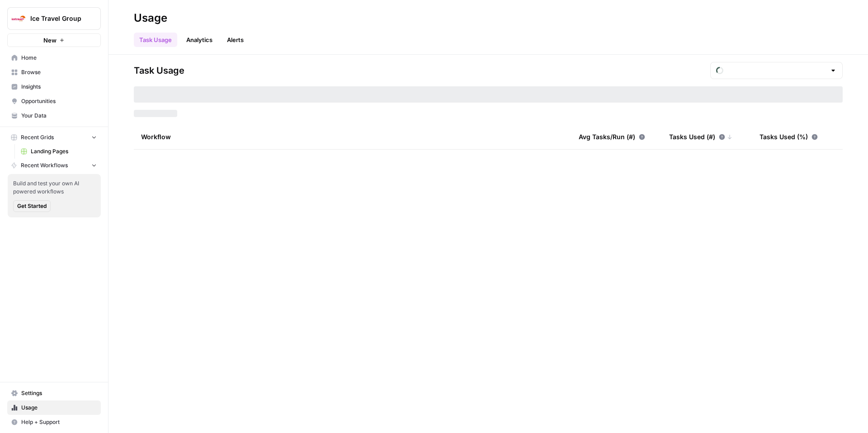  Describe the element at coordinates (58, 19) in the screenshot. I see `span: Ice Travel Group` at that location.